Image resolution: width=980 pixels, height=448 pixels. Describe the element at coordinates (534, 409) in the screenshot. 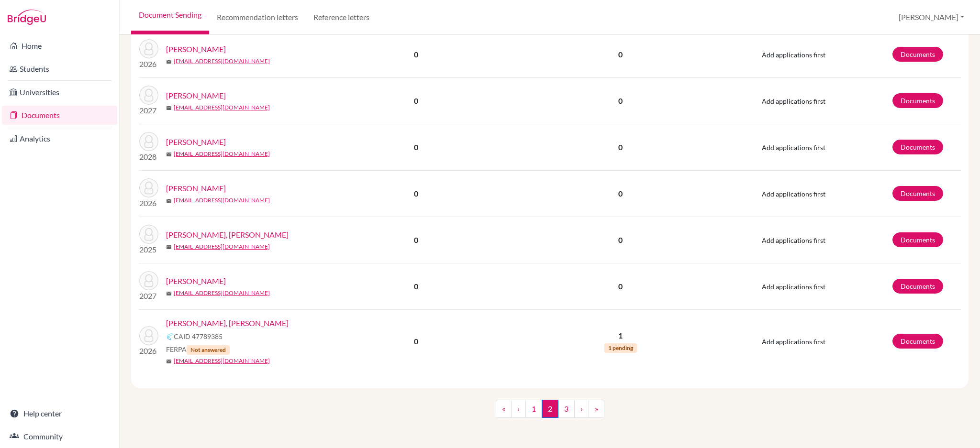

I see `a: 1` at that location.